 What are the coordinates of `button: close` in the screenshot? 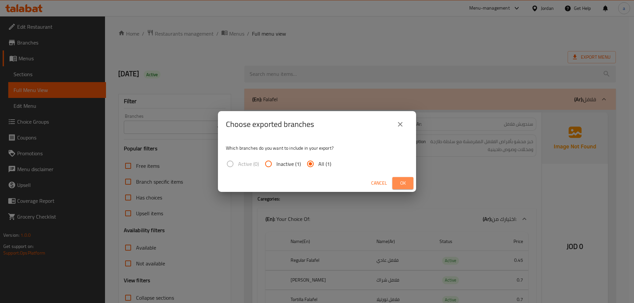 It's located at (400, 124).